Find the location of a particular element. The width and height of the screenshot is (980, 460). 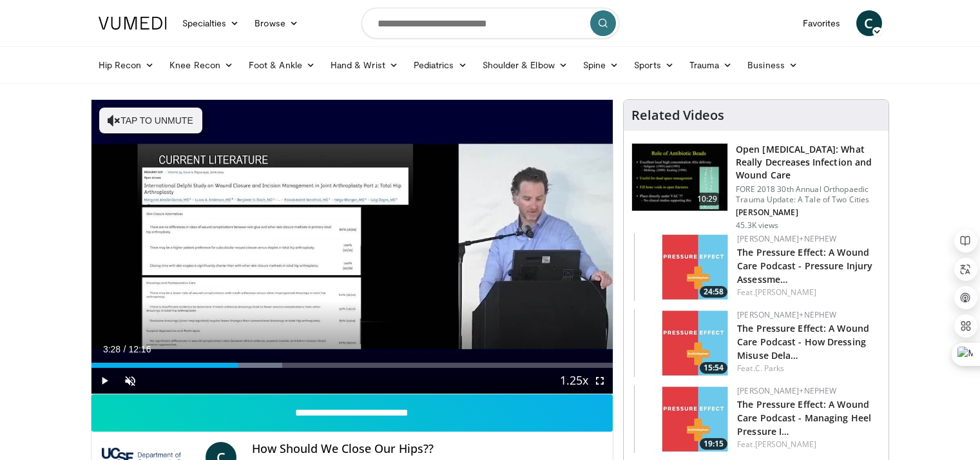

input: Search topics, interventions is located at coordinates (491, 23).